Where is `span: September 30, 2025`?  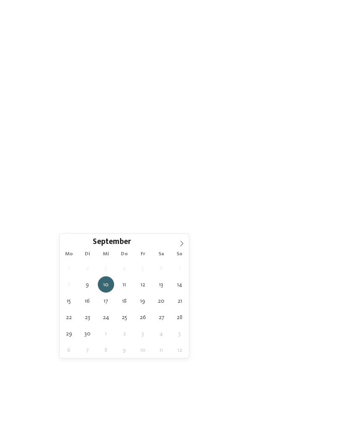
span: September 30, 2025 is located at coordinates (87, 334).